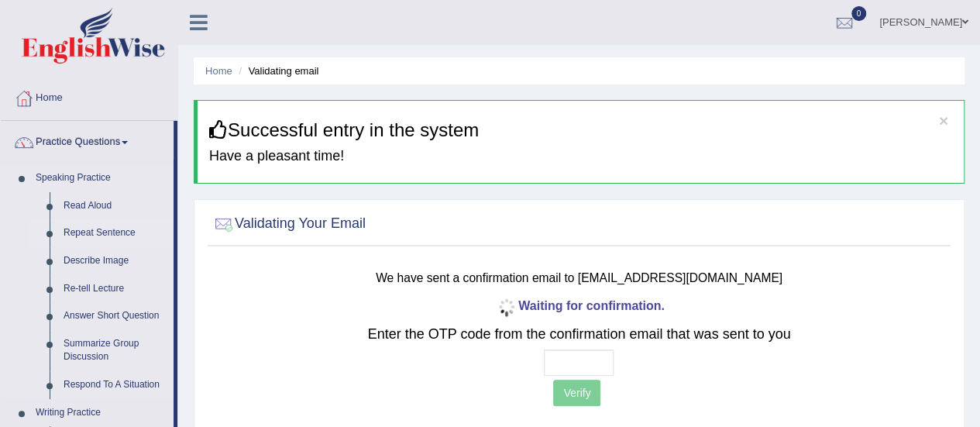 The height and width of the screenshot is (427, 980). I want to click on h3: Successful entry in the system, so click(580, 130).